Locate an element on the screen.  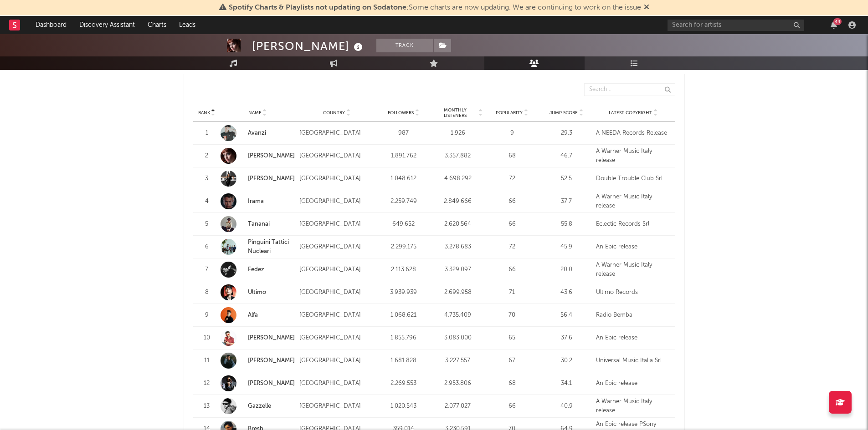
button: Track is located at coordinates (405, 46).